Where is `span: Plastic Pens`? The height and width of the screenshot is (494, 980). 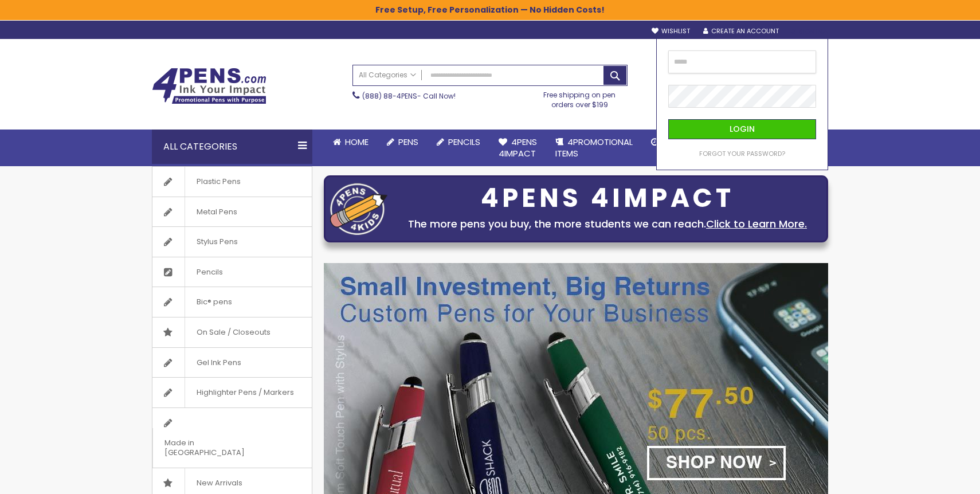
span: Plastic Pens is located at coordinates (218, 182).